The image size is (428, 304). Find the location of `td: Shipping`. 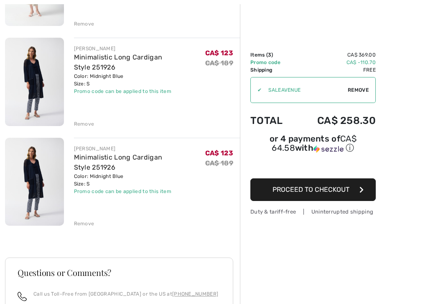

td: Shipping is located at coordinates (273, 70).